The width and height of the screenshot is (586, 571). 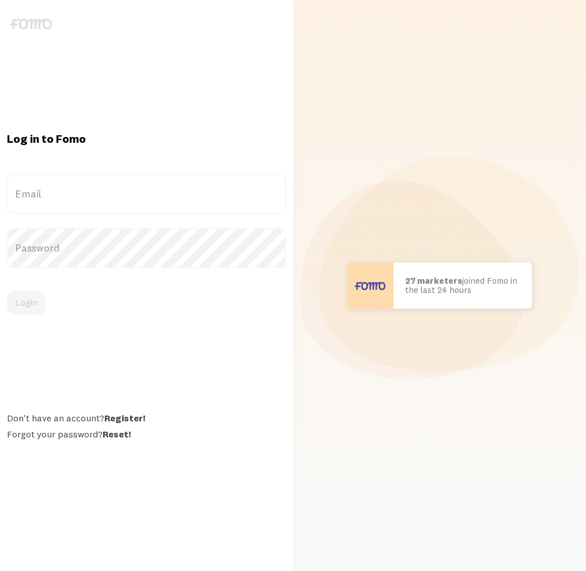 I want to click on b: 27 marketers, so click(x=433, y=280).